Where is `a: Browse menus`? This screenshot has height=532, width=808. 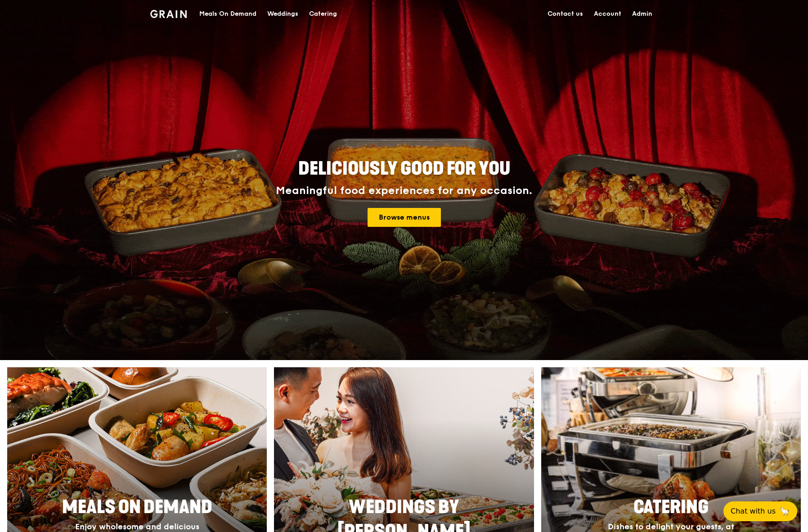
a: Browse menus is located at coordinates (404, 217).